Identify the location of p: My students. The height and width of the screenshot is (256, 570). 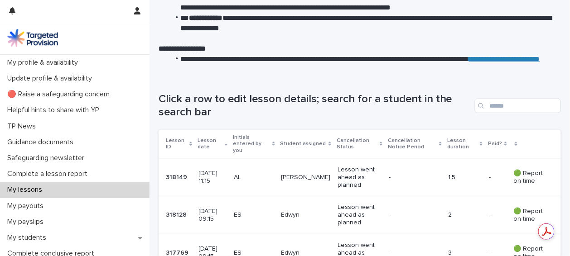
(29, 238).